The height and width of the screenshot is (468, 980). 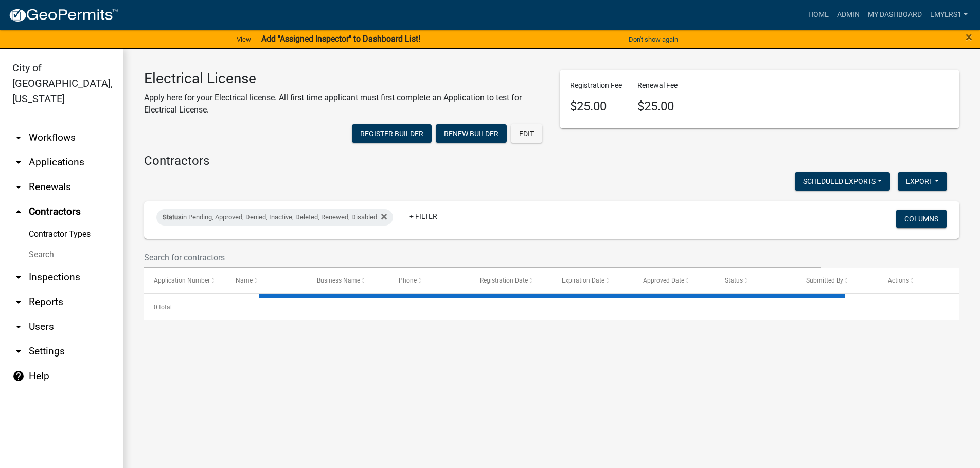 What do you see at coordinates (653, 39) in the screenshot?
I see `button: Don't show again` at bounding box center [653, 39].